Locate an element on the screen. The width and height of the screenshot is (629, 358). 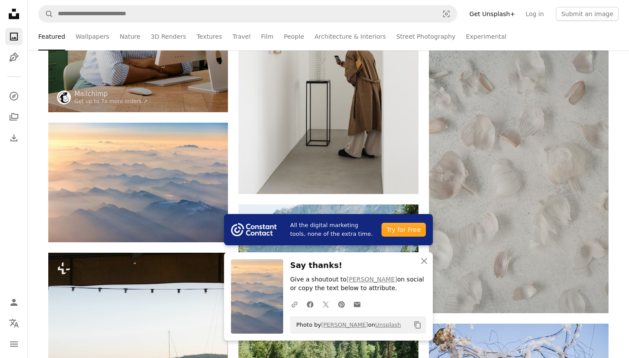
a: Share on Twitter is located at coordinates (326, 304).